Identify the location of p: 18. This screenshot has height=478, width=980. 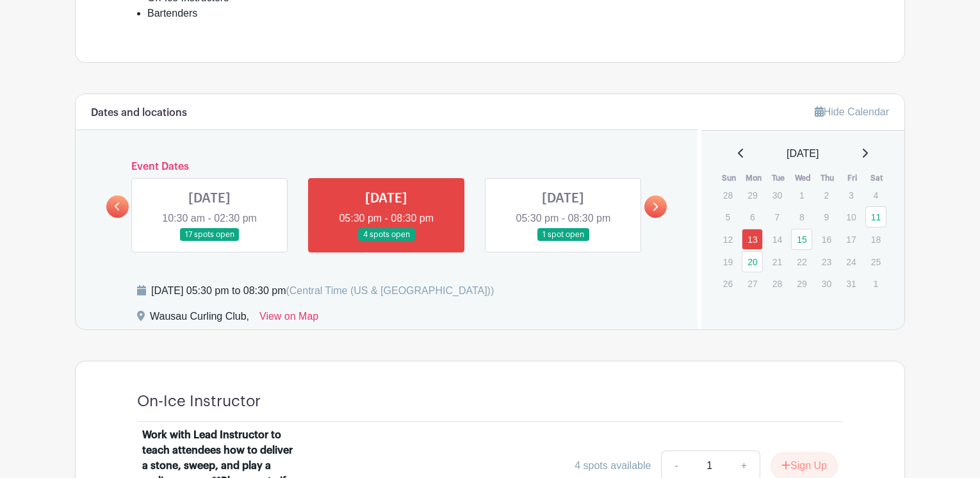
(876, 239).